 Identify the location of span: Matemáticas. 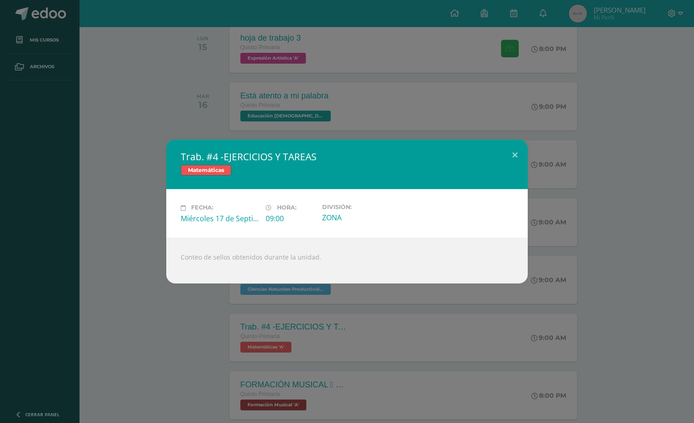
(206, 170).